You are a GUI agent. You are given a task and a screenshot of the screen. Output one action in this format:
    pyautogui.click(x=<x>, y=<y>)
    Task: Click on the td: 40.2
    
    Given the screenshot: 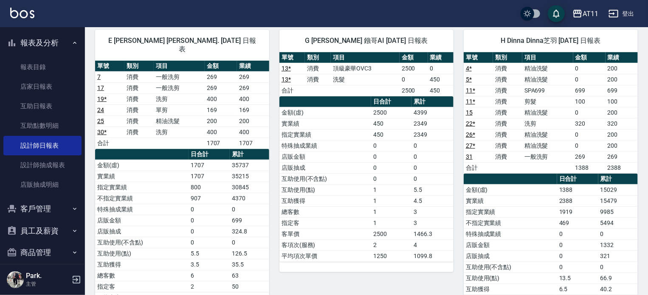 What is the action you would take?
    pyautogui.click(x=618, y=289)
    